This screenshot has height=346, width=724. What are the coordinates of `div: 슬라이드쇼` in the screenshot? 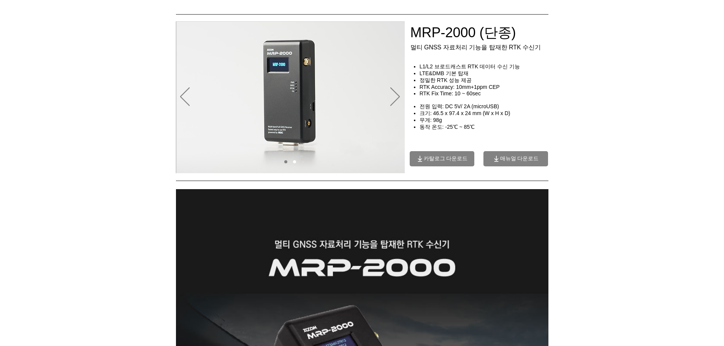 It's located at (290, 97).